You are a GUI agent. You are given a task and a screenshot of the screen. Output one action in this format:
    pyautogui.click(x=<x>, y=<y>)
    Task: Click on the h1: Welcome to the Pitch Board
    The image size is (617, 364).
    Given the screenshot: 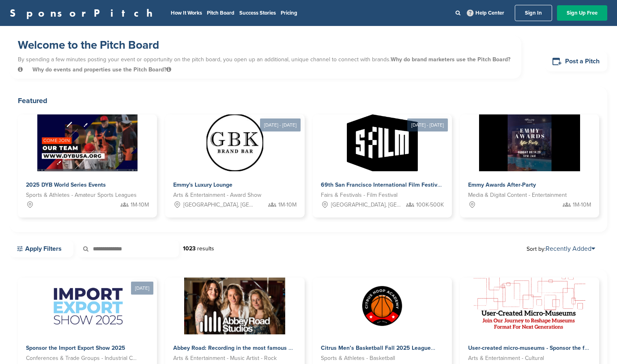 What is the action you would take?
    pyautogui.click(x=265, y=45)
    